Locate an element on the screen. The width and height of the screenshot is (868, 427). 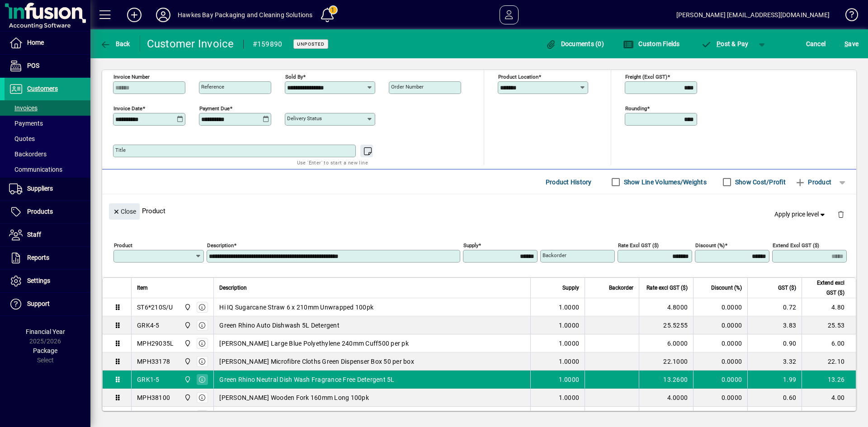
mat-label: Product is located at coordinates (123, 245).